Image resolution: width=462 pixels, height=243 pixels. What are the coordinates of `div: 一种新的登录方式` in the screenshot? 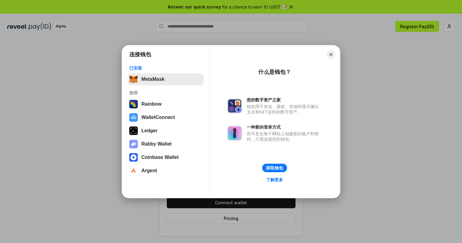 It's located at (284, 127).